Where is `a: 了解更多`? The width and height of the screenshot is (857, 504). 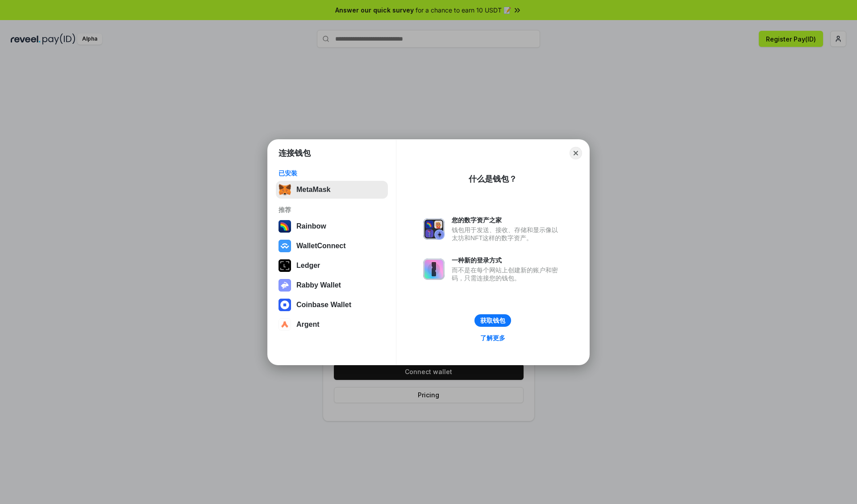 a: 了解更多 is located at coordinates (493, 338).